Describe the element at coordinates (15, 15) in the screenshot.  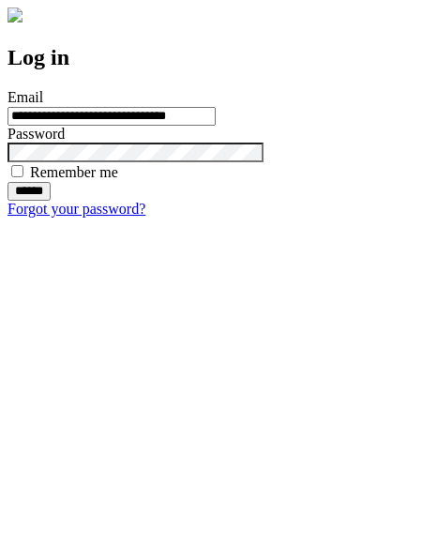
I see `img: logo-4e3dc11c47720685a147b03b5a06dd966a58ff35d612b21f08c02c0306f2b779.png` at that location.